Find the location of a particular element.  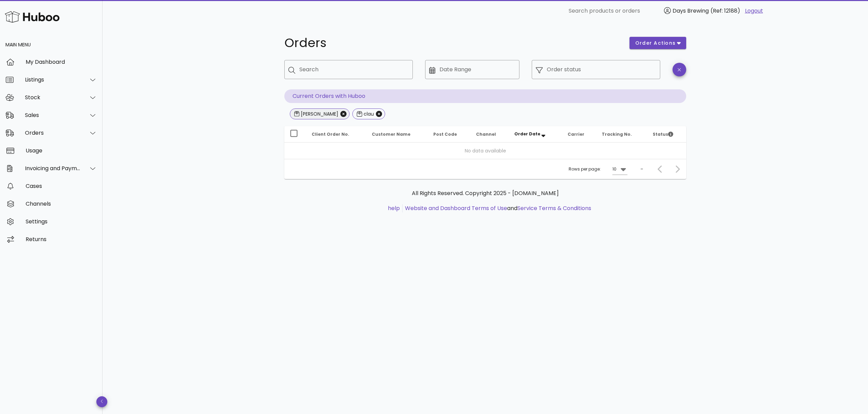

div: Sales is located at coordinates (53, 115).